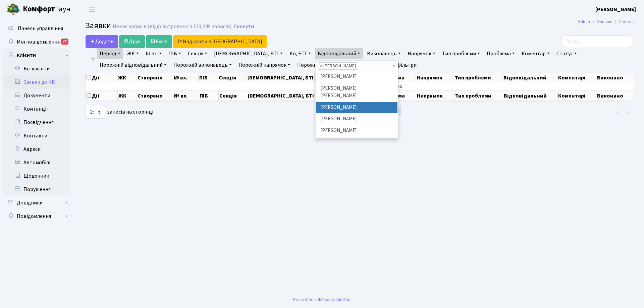 The width and height of the screenshot is (644, 308). I want to click on input: Пошук..., so click(597, 42).